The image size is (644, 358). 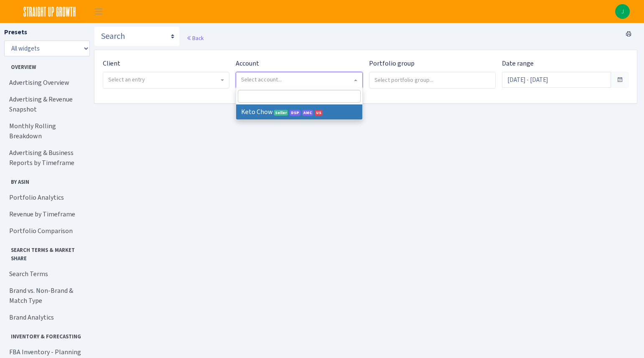 I want to click on span: By ASIN, so click(x=46, y=180).